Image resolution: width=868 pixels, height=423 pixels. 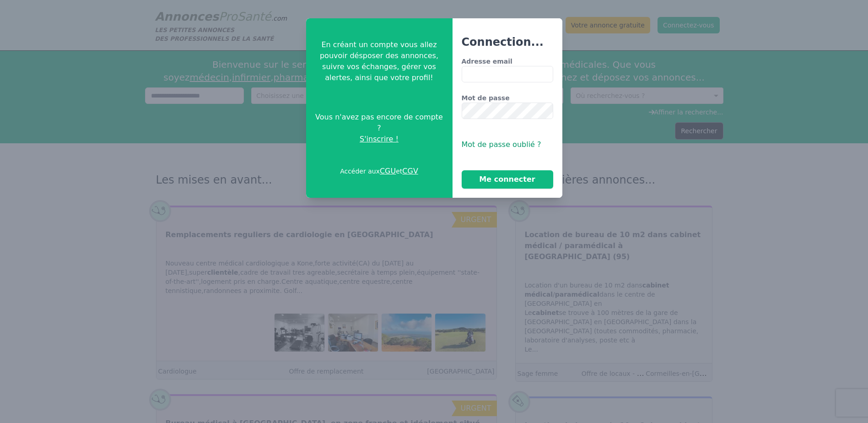 I want to click on p: En créant un compte vous allez pouvoir désposer des annonces, suivre vos échanges, gérer vos aler..., so click(x=380, y=61).